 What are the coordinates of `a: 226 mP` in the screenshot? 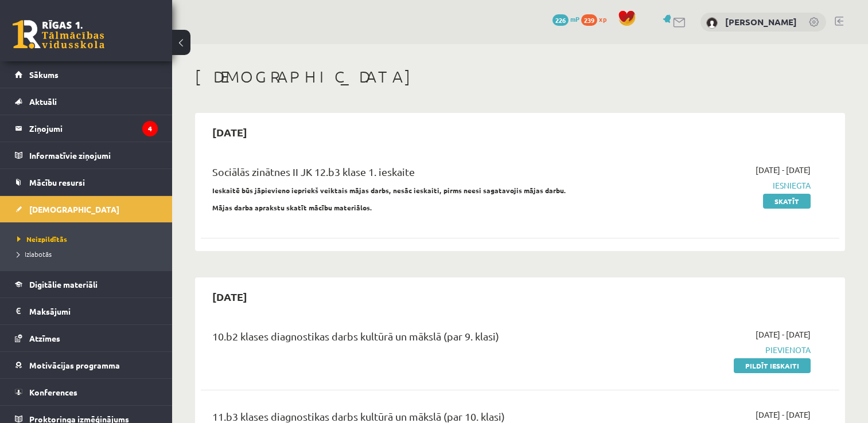 It's located at (566, 19).